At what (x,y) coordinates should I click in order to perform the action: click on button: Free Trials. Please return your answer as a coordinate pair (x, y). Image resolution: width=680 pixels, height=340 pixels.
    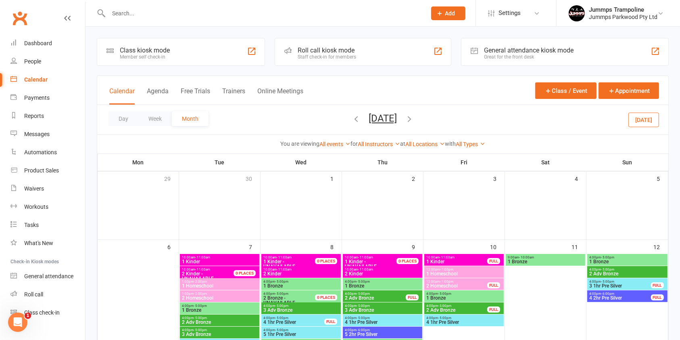
    Looking at the image, I should click on (195, 96).